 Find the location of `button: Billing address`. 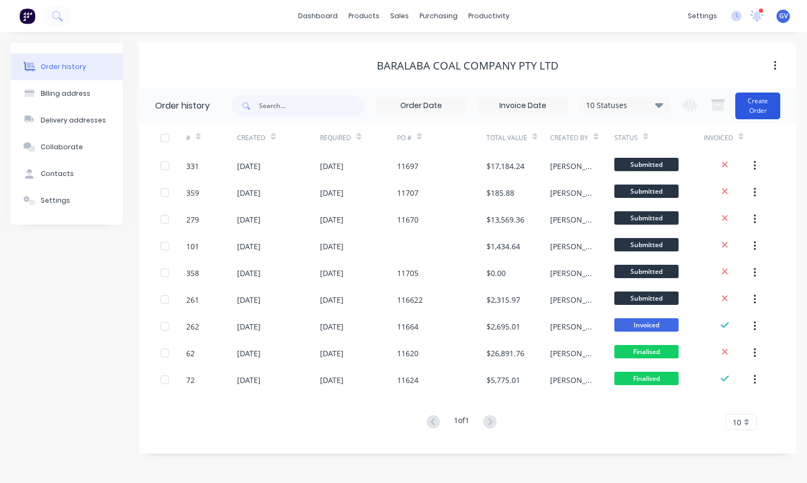

button: Billing address is located at coordinates (67, 94).